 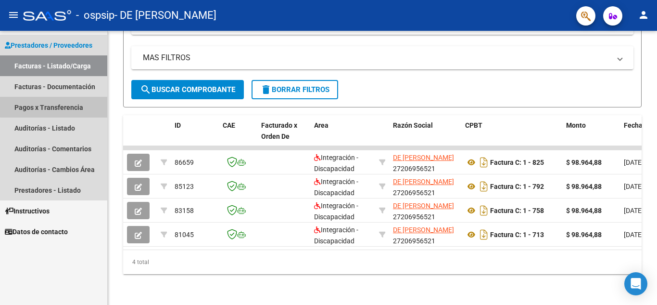 What do you see at coordinates (36, 232) in the screenshot?
I see `span: Datos de contacto` at bounding box center [36, 232].